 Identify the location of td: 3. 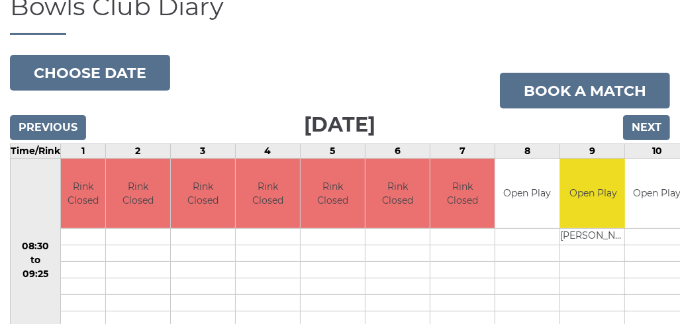
(203, 152).